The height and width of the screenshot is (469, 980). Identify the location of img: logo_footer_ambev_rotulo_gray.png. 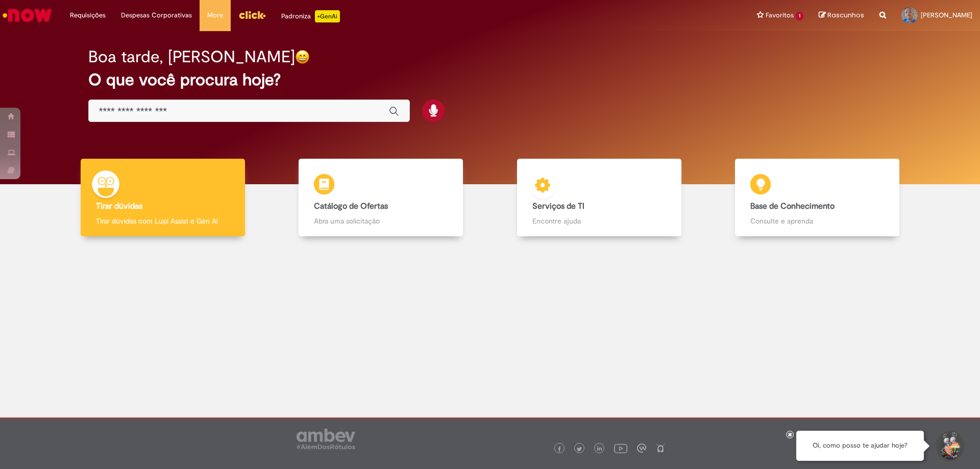
(326, 439).